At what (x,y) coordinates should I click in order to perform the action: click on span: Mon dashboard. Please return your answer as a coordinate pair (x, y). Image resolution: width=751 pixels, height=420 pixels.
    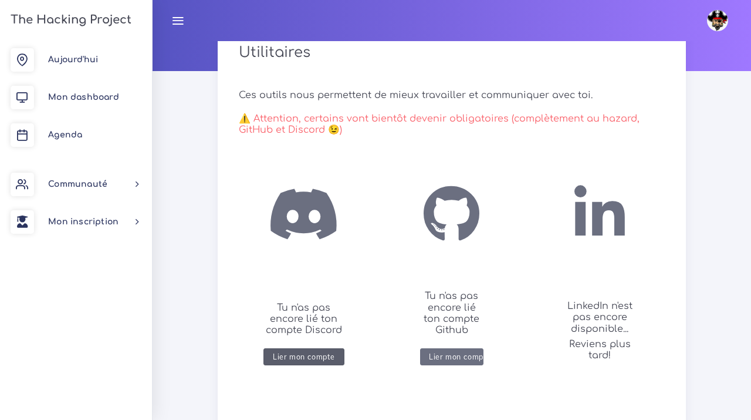
    Looking at the image, I should click on (83, 97).